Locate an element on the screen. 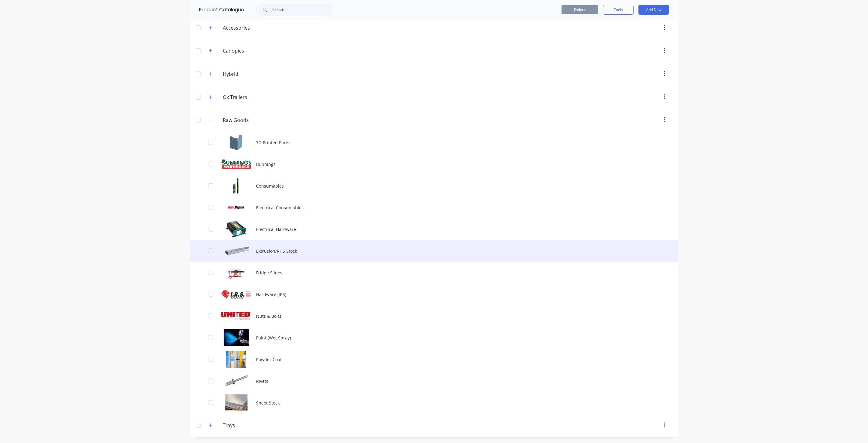 The height and width of the screenshot is (443, 868). div: Electrical ConsumablesElectrical Consumables is located at coordinates (434, 208).